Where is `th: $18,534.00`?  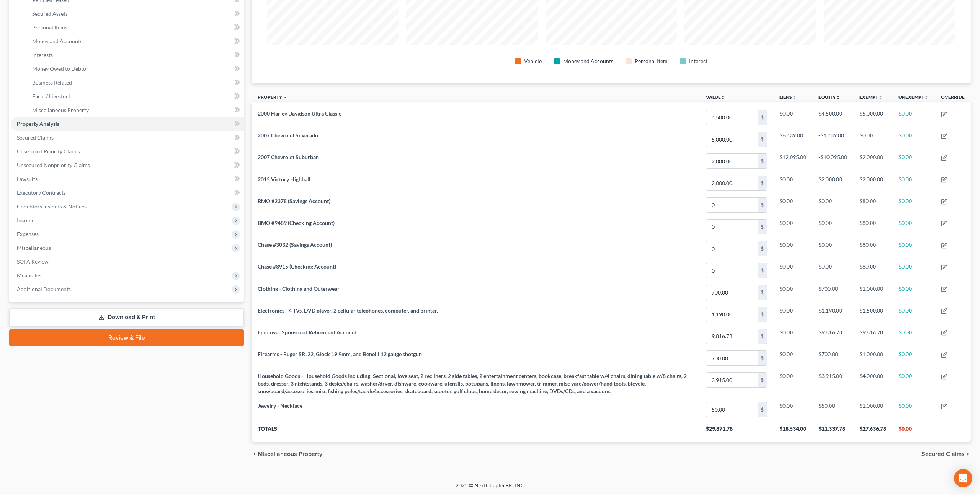 th: $18,534.00 is located at coordinates (793, 431).